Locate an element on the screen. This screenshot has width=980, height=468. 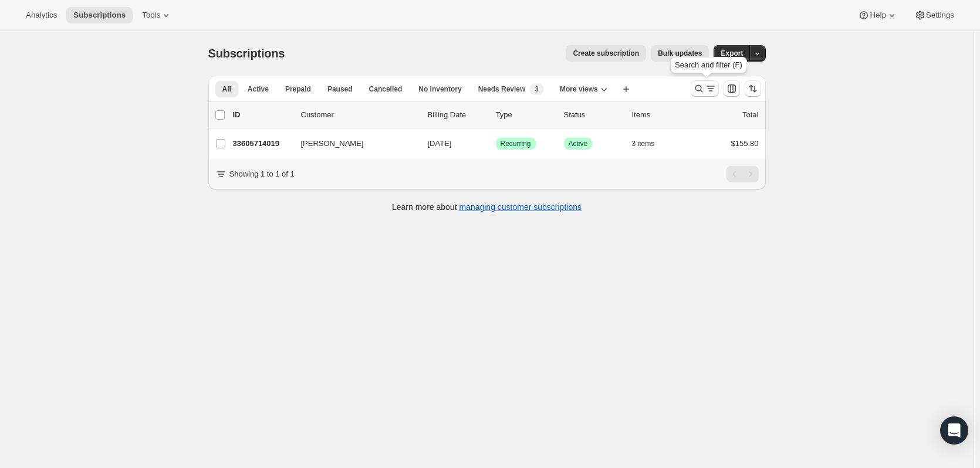
span: Tools is located at coordinates (151, 15).